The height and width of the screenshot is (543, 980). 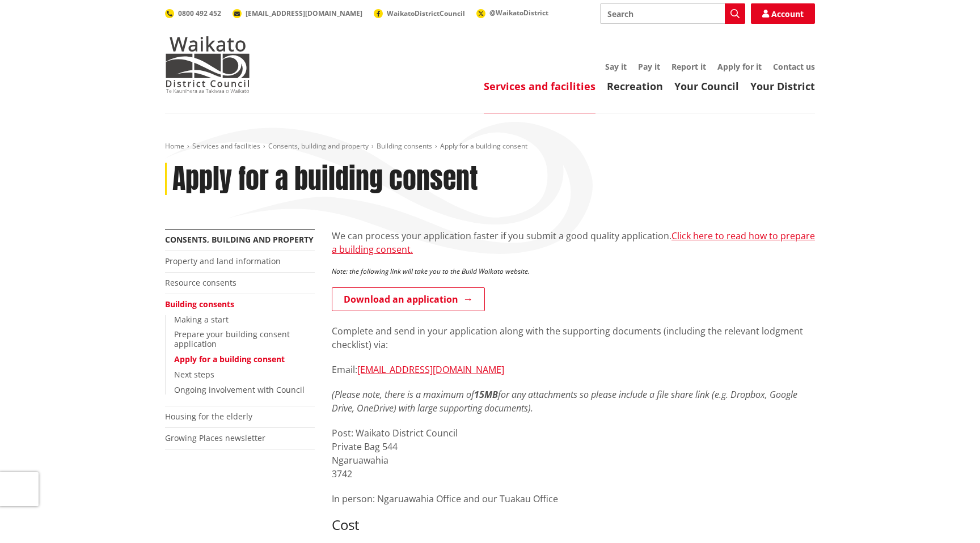 I want to click on a: Contact us, so click(x=794, y=67).